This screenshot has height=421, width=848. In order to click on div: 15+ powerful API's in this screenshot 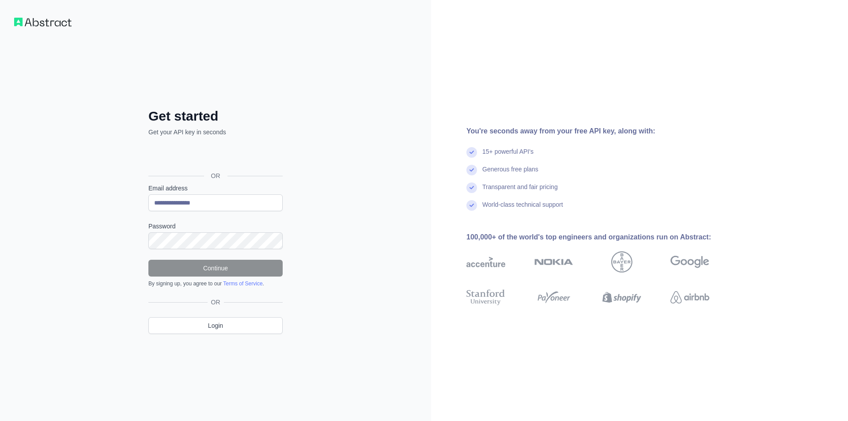, I will do `click(508, 156)`.